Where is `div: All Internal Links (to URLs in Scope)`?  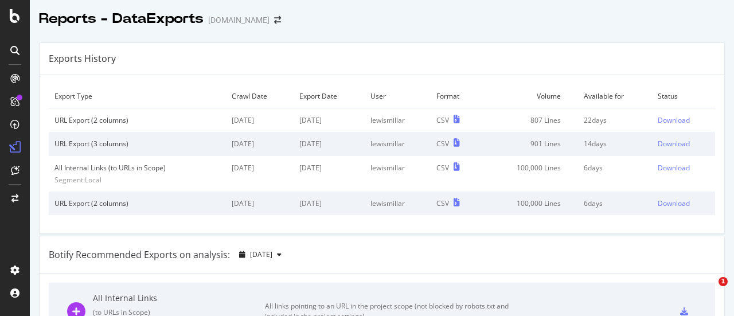
div: All Internal Links (to URLs in Scope) is located at coordinates (137, 167).